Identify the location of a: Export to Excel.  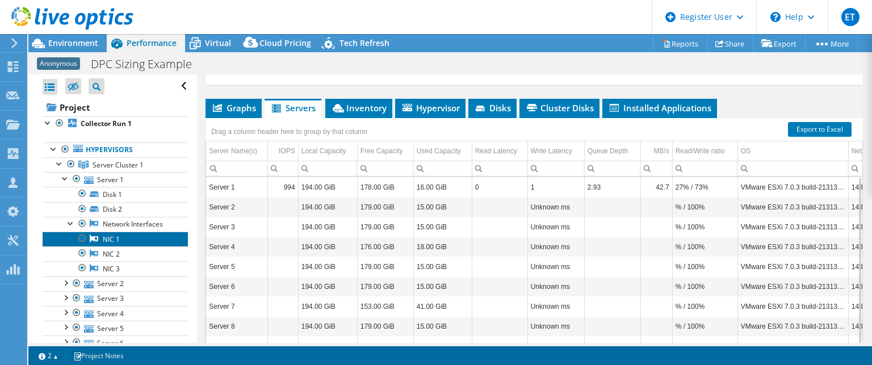
(820, 130).